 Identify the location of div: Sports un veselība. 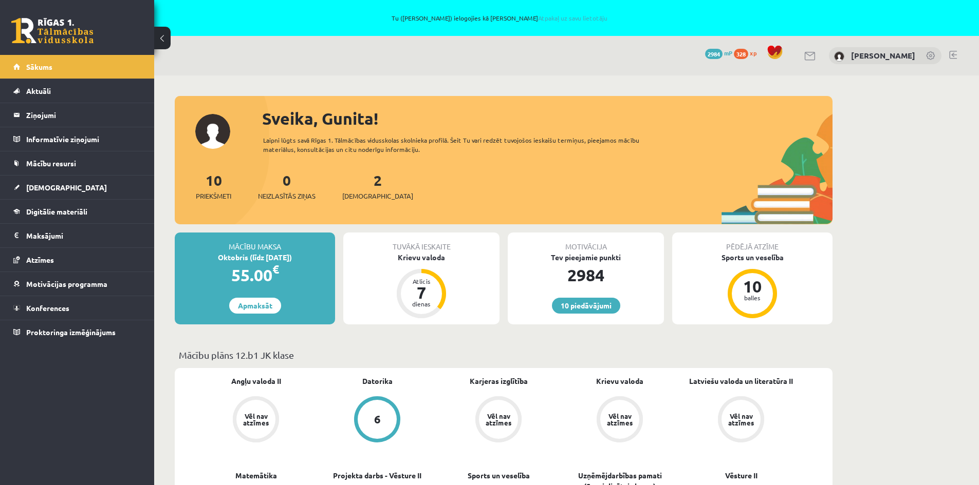
(752, 257).